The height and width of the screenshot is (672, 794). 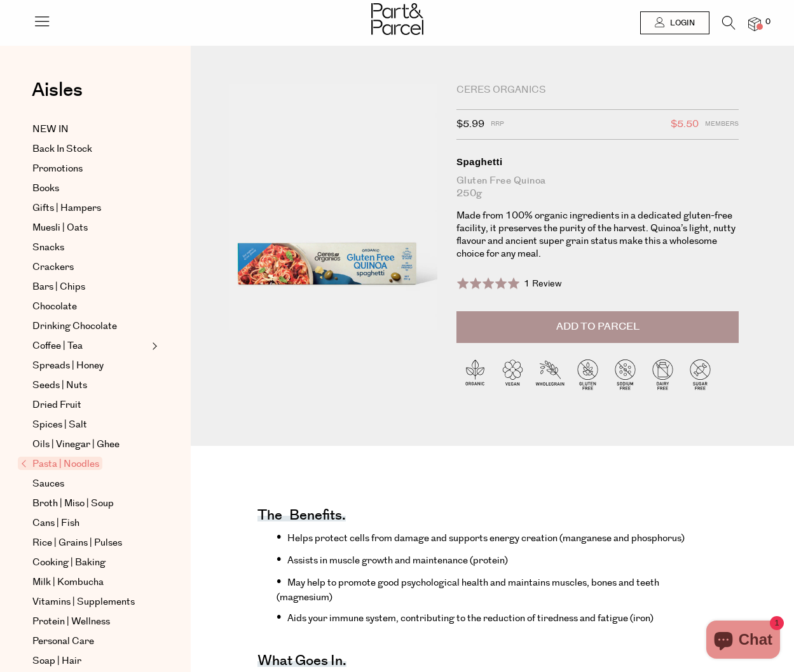 What do you see at coordinates (743, 641) in the screenshot?
I see `inbox-online-store-chat: Shopify online store chat` at bounding box center [743, 641].